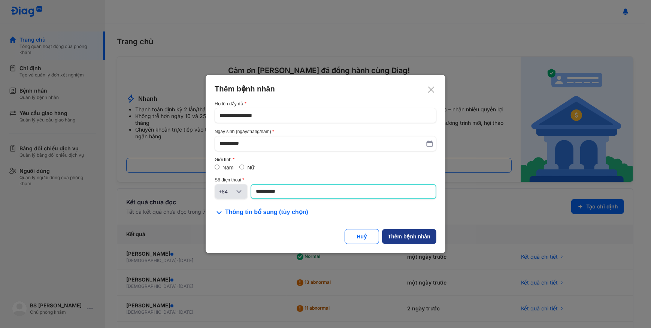  What do you see at coordinates (409, 237) in the screenshot?
I see `button: Thêm bệnh nhân` at bounding box center [409, 237].